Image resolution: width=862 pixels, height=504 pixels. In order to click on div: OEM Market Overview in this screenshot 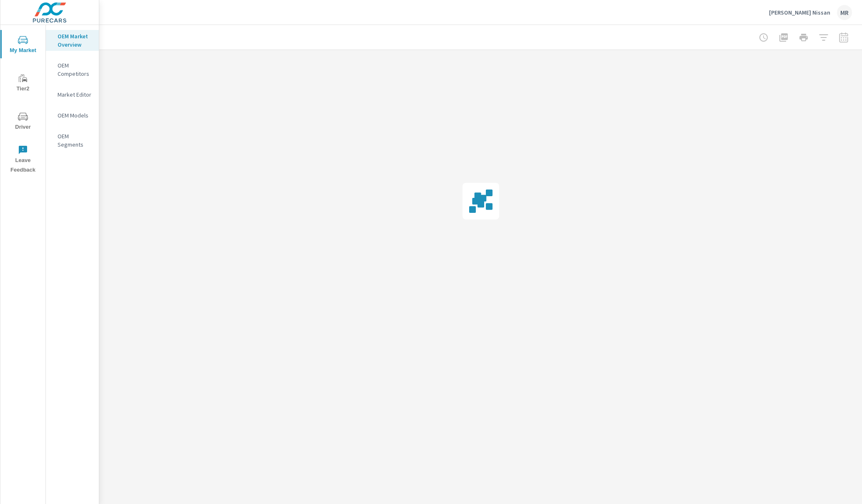, I will do `click(72, 41)`.